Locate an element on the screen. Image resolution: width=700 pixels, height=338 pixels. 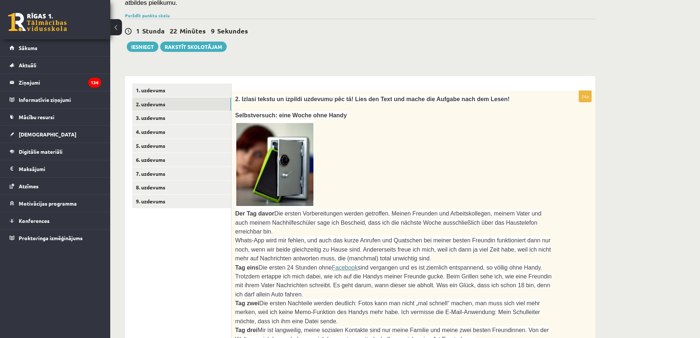
a: 5. uzdevums is located at coordinates (181, 145).